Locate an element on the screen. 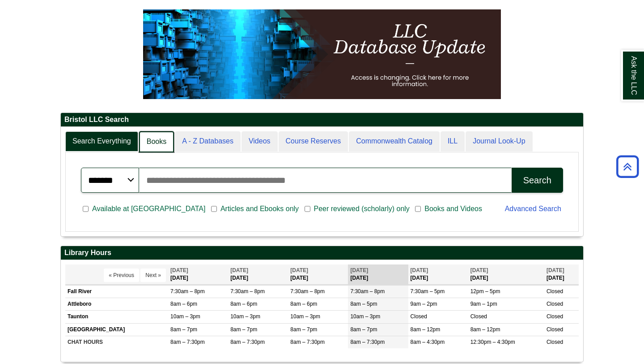  input: Books and Videos is located at coordinates (418, 208).